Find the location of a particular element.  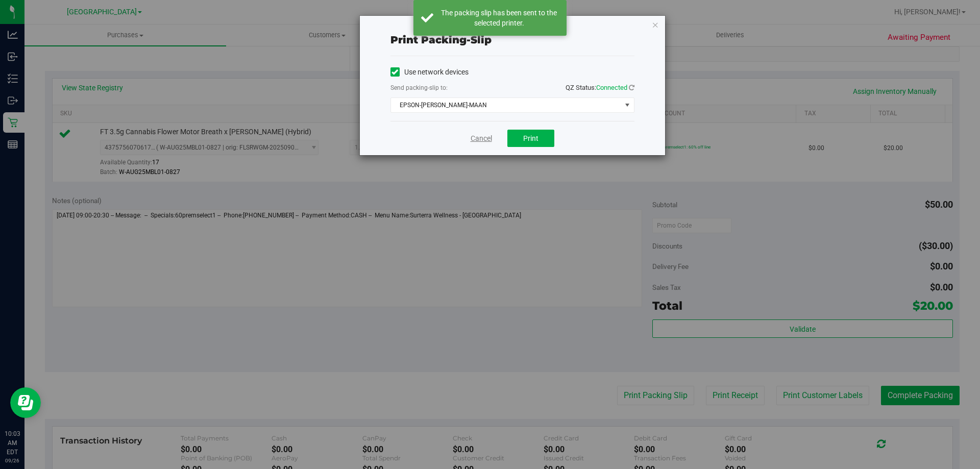

span: Print packing-slip is located at coordinates (441, 40).